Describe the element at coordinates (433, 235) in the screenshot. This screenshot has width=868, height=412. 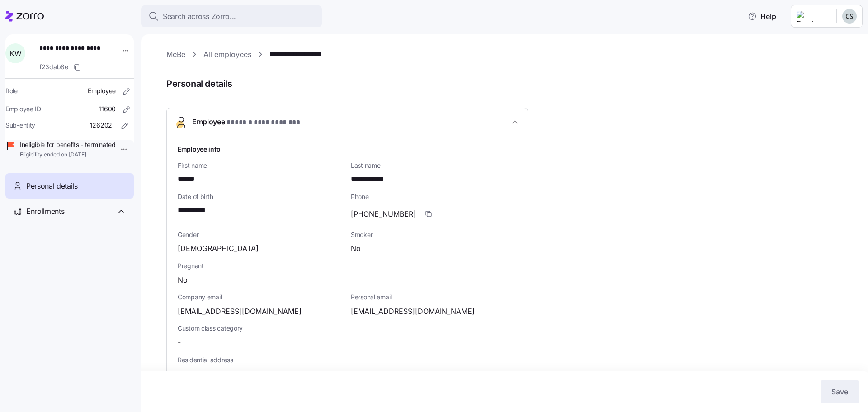
I see `span: Smoker` at that location.